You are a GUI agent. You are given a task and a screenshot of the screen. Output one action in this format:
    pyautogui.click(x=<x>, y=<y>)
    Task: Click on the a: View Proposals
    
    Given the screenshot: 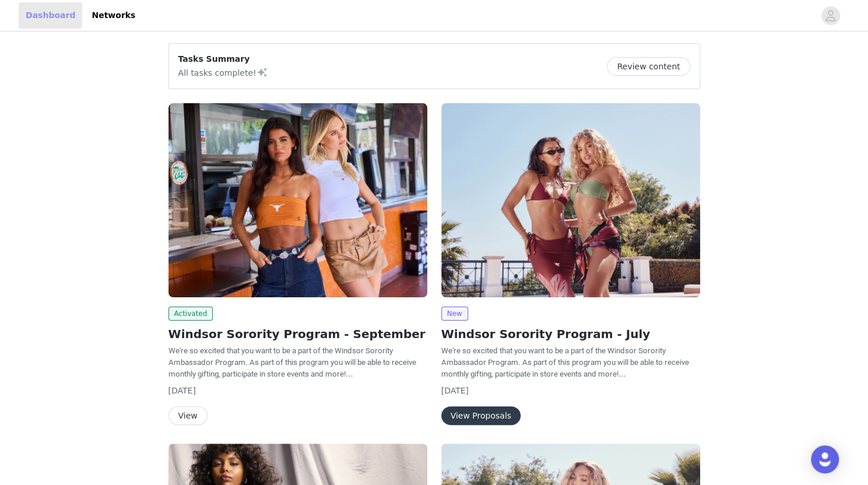 What is the action you would take?
    pyautogui.click(x=481, y=416)
    